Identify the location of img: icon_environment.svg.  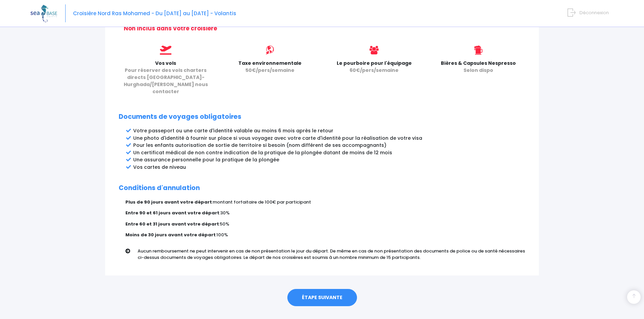
(270, 50).